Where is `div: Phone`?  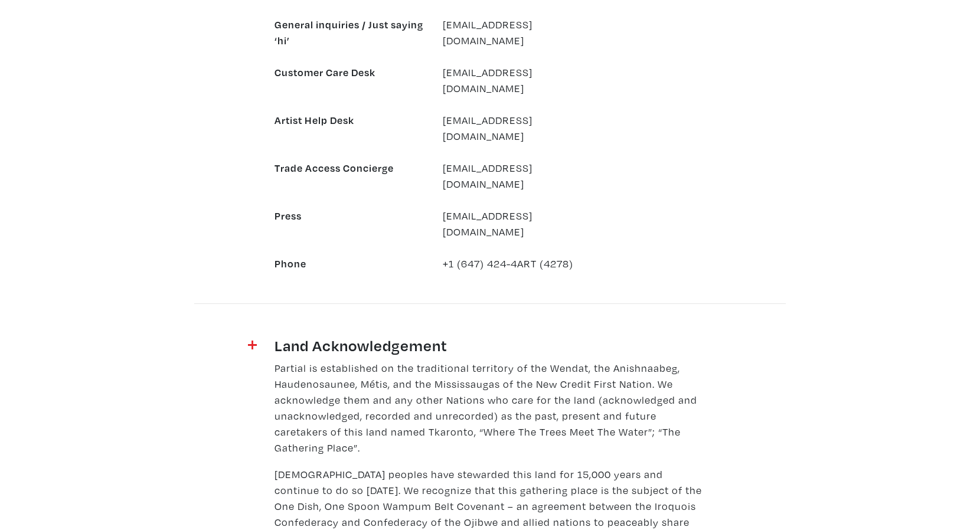 div: Phone is located at coordinates (349, 263).